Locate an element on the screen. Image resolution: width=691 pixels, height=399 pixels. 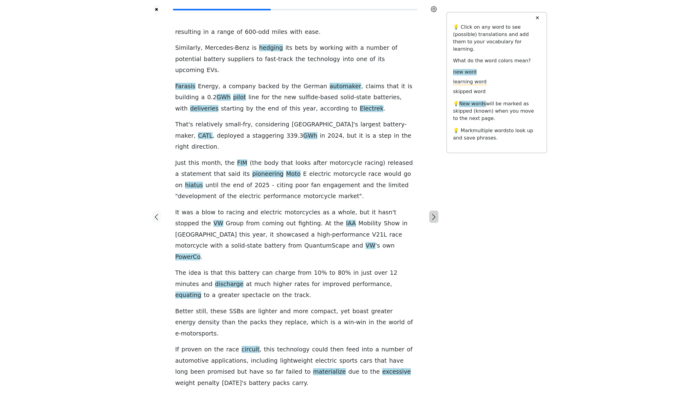
span: year is located at coordinates (309, 109).